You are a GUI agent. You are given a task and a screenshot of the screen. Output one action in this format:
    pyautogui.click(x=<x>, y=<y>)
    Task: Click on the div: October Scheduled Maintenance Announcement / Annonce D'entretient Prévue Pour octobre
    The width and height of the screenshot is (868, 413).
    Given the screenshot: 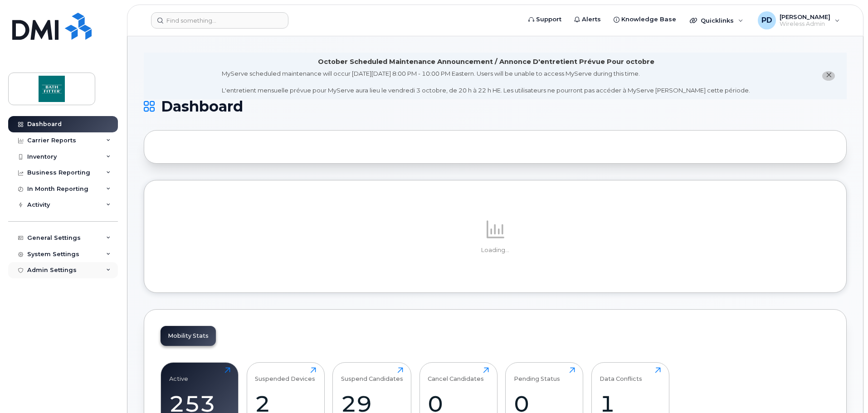 What is the action you would take?
    pyautogui.click(x=486, y=62)
    